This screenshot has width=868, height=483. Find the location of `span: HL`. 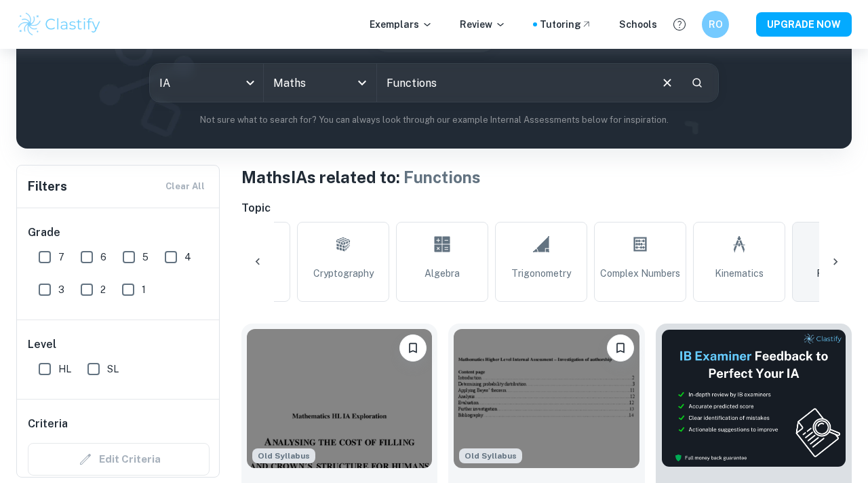

span: HL is located at coordinates (64, 369).